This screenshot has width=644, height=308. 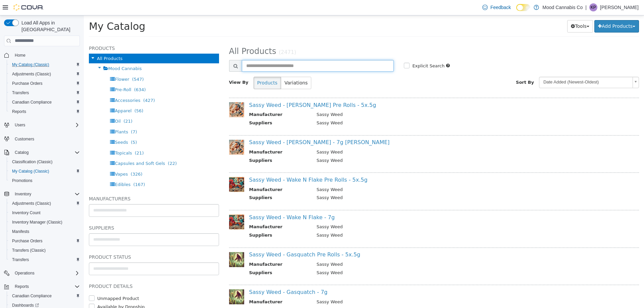 What do you see at coordinates (55, 95) in the screenshot?
I see `span: (56)` at bounding box center [55, 95].